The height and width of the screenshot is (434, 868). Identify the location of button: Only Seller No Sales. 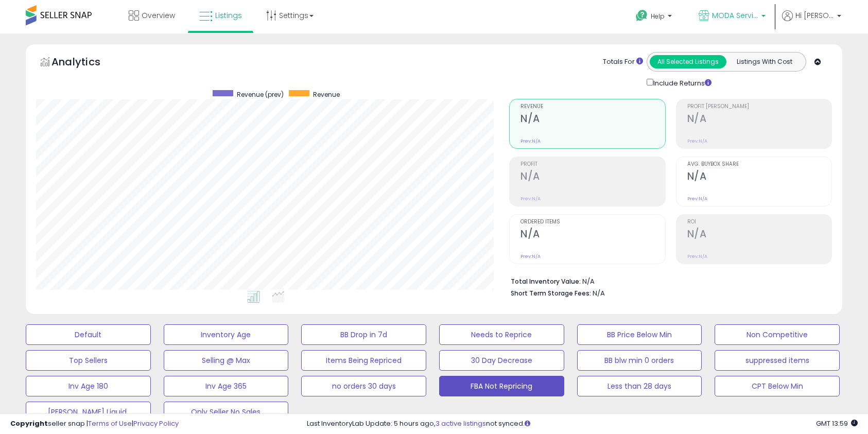
(226, 412).